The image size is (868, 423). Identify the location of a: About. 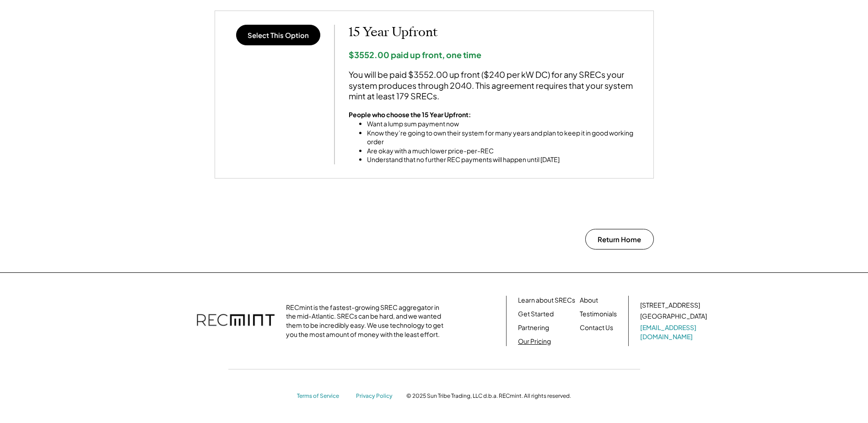
(589, 300).